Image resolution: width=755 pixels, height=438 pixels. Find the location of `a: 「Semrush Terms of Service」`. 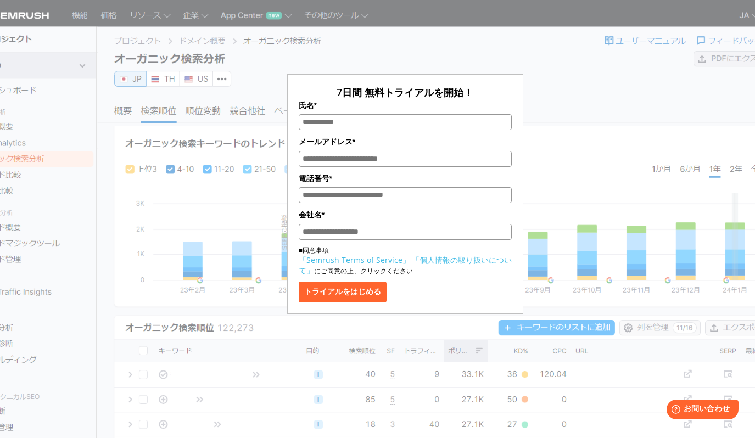

a: 「Semrush Terms of Service」 is located at coordinates (354, 260).